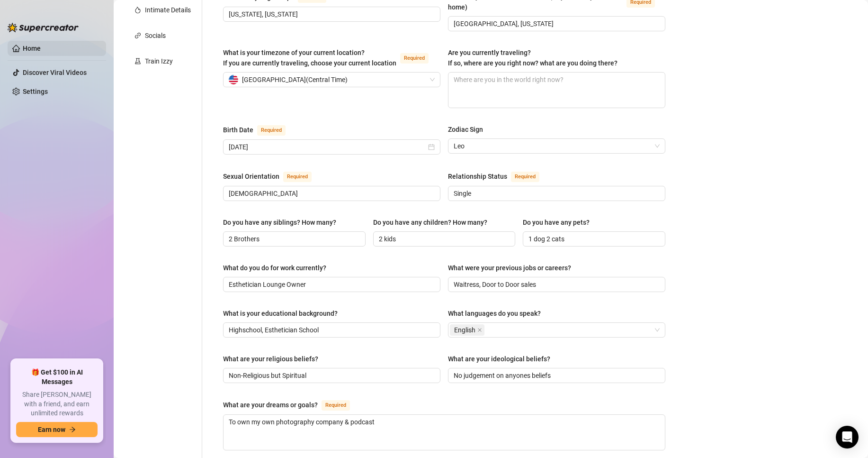  I want to click on div: What were your previous jobs or careers?, so click(510, 267).